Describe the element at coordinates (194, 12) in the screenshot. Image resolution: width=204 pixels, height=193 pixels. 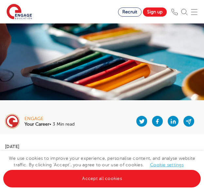
I see `img: Mobile Menu` at that location.